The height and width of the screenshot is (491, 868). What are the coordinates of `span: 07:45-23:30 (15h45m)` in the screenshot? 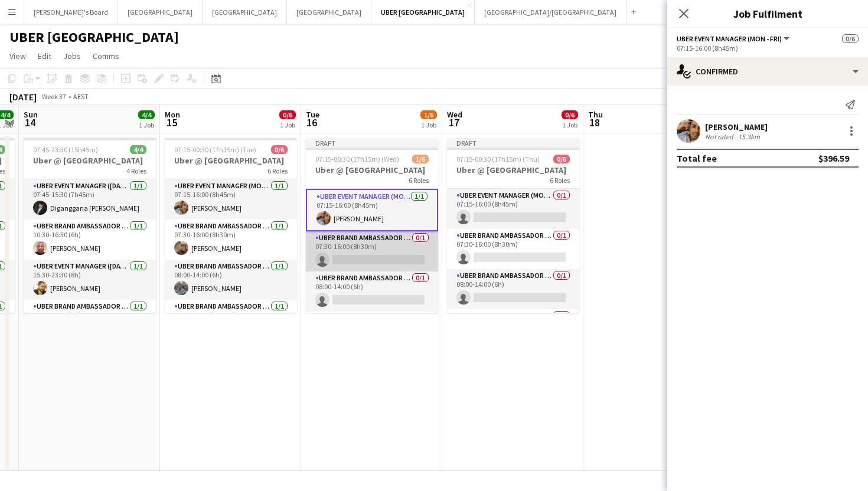 It's located at (66, 149).